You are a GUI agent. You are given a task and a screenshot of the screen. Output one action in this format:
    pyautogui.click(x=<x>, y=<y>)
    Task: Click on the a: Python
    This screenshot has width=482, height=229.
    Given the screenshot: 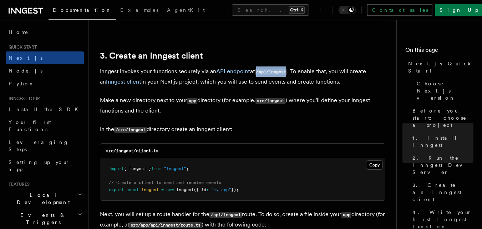 What is the action you would take?
    pyautogui.click(x=45, y=83)
    